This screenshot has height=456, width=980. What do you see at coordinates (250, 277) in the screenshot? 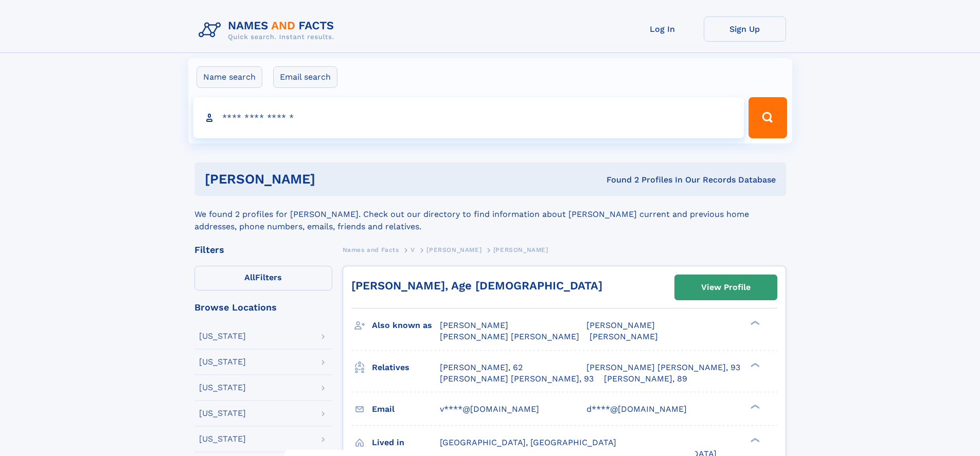
I see `span: All` at bounding box center [250, 277].